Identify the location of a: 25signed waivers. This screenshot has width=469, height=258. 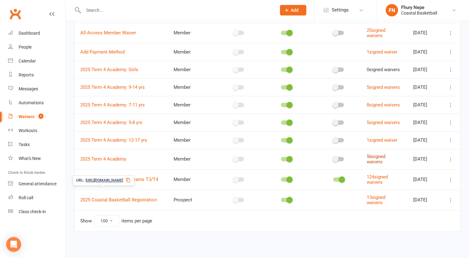
(376, 33).